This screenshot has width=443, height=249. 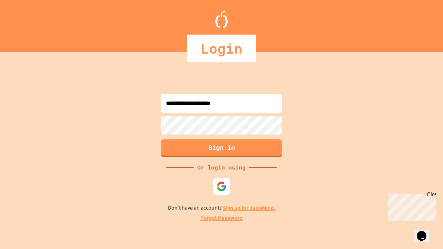 I want to click on div: Login, so click(x=221, y=48).